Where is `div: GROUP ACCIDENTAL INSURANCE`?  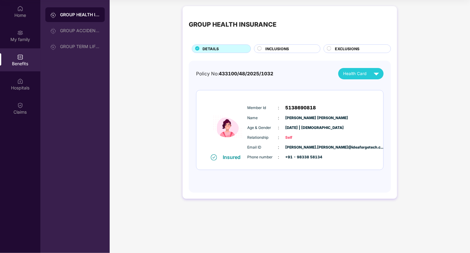 div: GROUP ACCIDENTAL INSURANCE is located at coordinates (80, 31).